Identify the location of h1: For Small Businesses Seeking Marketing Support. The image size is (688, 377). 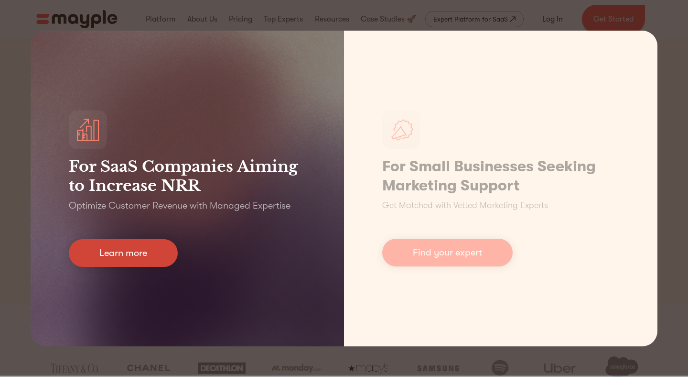
(501, 176).